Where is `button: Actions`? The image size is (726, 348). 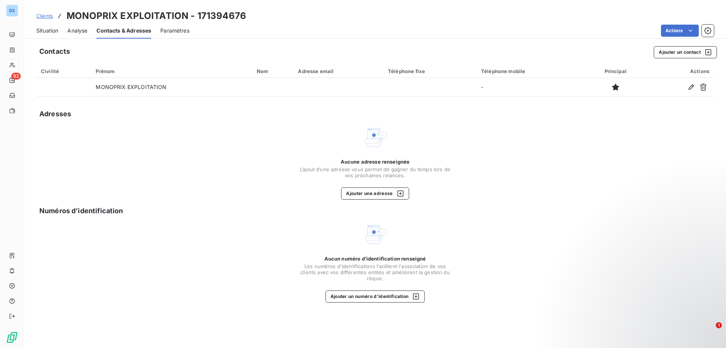 button: Actions is located at coordinates (680, 31).